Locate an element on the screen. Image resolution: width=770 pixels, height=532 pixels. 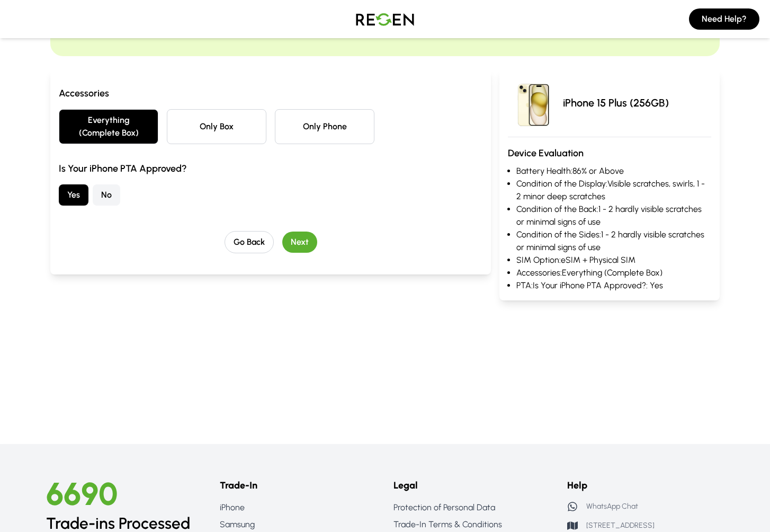
h6: Trade-In is located at coordinates (298, 485).